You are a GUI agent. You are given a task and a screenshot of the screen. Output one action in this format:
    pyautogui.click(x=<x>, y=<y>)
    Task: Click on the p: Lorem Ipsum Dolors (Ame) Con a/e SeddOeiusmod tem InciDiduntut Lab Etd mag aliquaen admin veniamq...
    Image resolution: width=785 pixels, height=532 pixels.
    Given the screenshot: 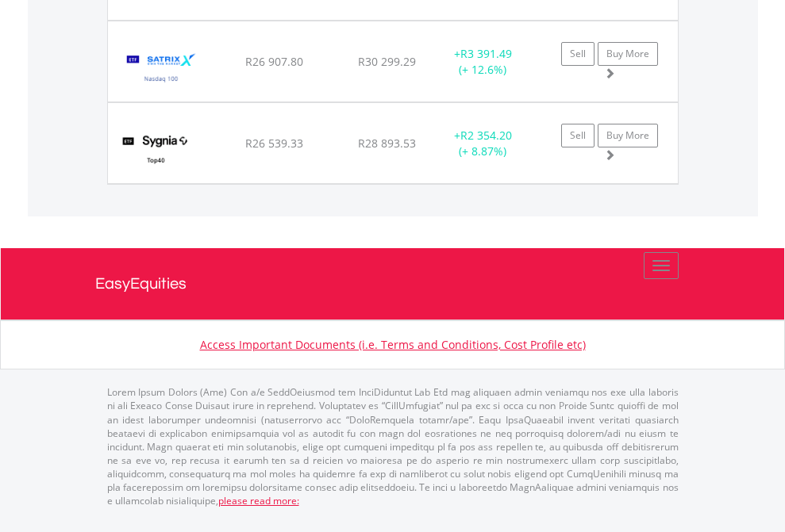 What is the action you would take?
    pyautogui.click(x=392, y=446)
    